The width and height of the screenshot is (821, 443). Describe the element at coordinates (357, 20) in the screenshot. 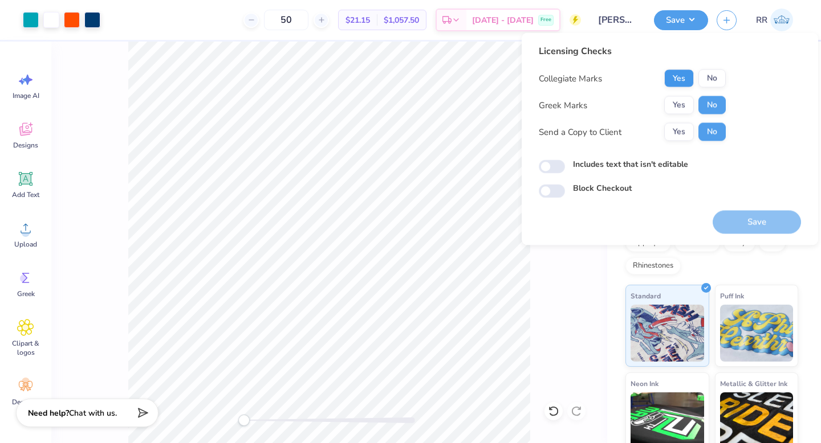

I see `span: $21.15` at that location.